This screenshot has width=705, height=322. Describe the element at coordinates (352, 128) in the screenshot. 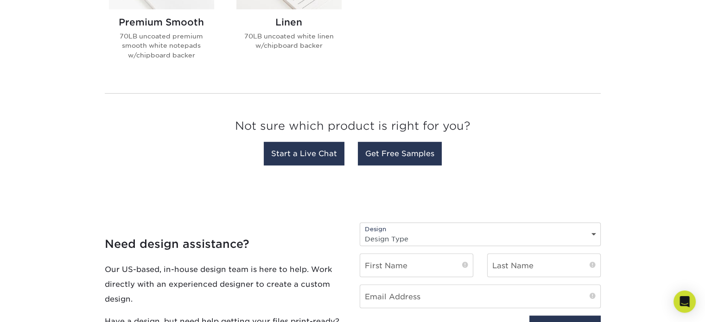

I see `h3: Not sure which product is right for you?` at that location.